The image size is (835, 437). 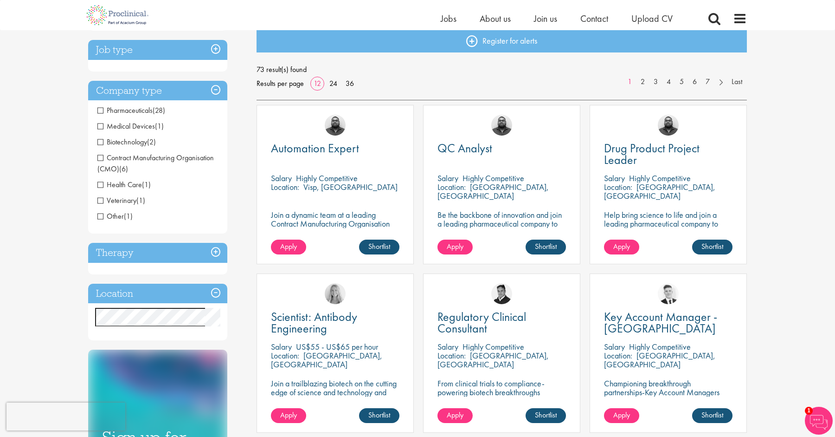 I want to click on img: Ashley Bennett, so click(x=668, y=125).